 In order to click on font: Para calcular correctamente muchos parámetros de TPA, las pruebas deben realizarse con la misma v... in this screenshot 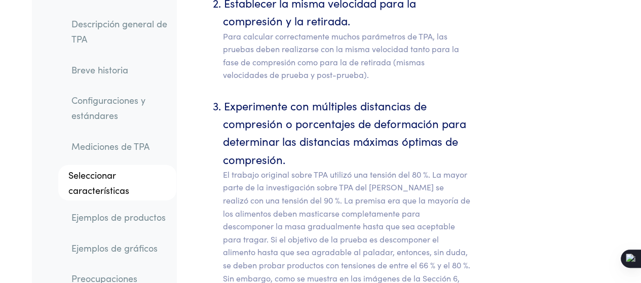, I will do `click(341, 55)`.